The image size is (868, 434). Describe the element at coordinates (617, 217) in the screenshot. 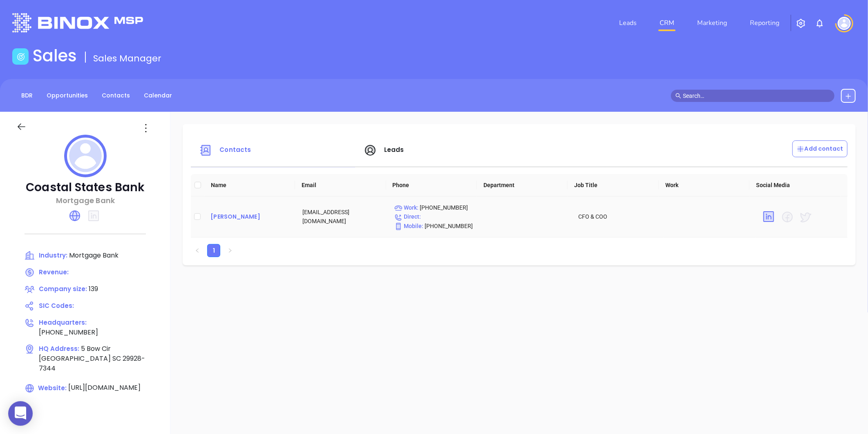

I see `td: CFO & COO` at that location.